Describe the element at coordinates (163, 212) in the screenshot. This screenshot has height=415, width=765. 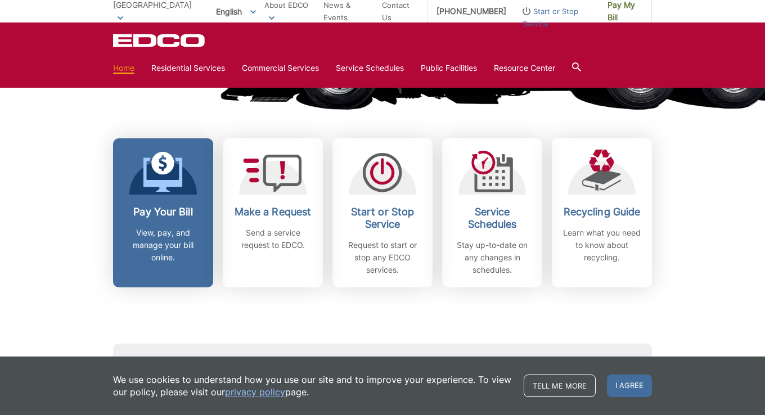
I see `h2: Pay Your Bill` at that location.